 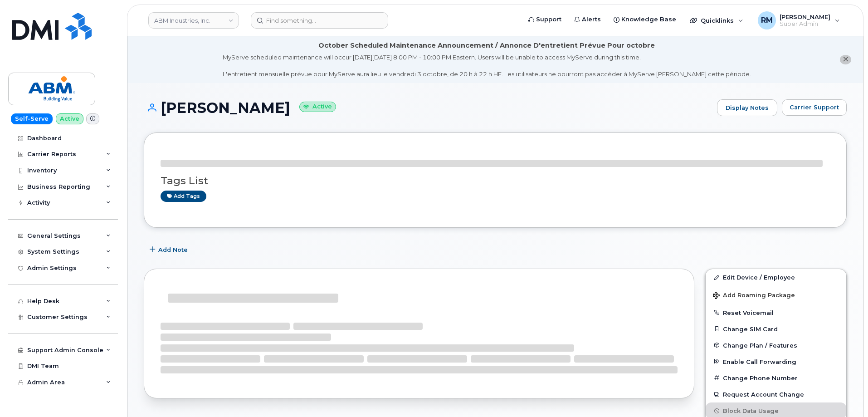 What do you see at coordinates (173, 249) in the screenshot?
I see `span: Add Note` at bounding box center [173, 249].